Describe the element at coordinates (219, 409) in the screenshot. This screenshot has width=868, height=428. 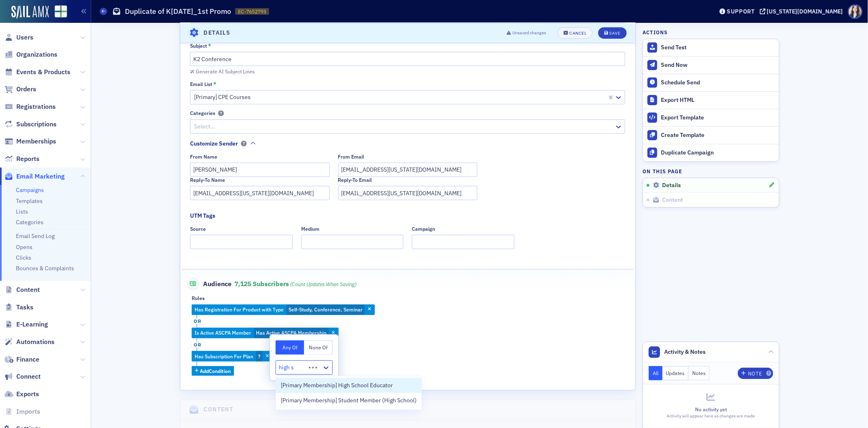
I see `h4: Content` at that location.